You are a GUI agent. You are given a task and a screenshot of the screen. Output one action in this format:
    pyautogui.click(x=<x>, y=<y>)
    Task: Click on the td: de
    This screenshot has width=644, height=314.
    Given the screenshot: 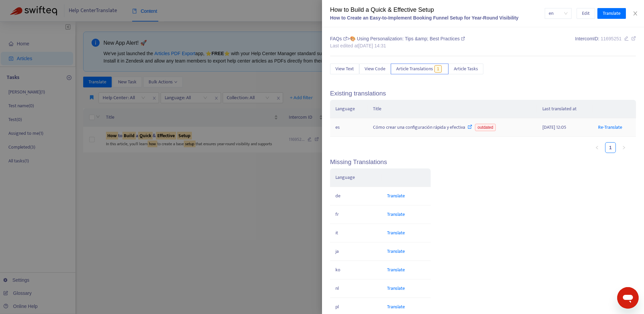 What is the action you would take?
    pyautogui.click(x=356, y=196)
    